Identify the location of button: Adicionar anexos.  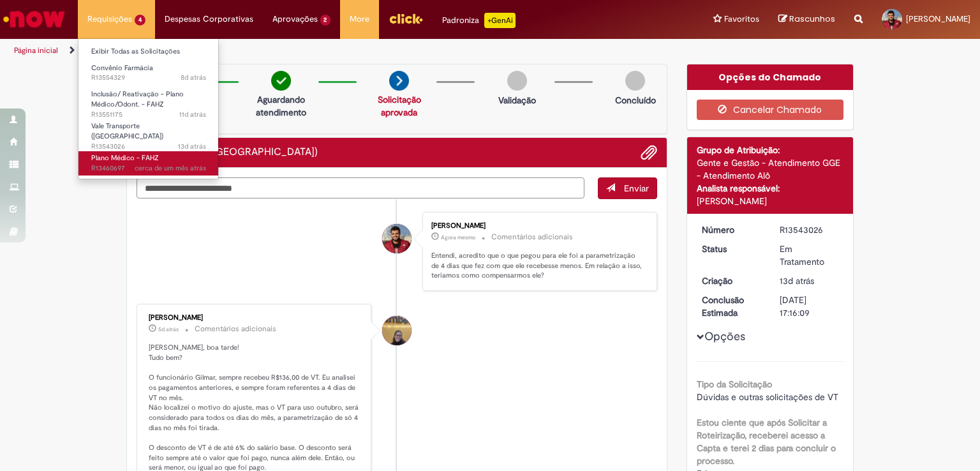
(649, 153).